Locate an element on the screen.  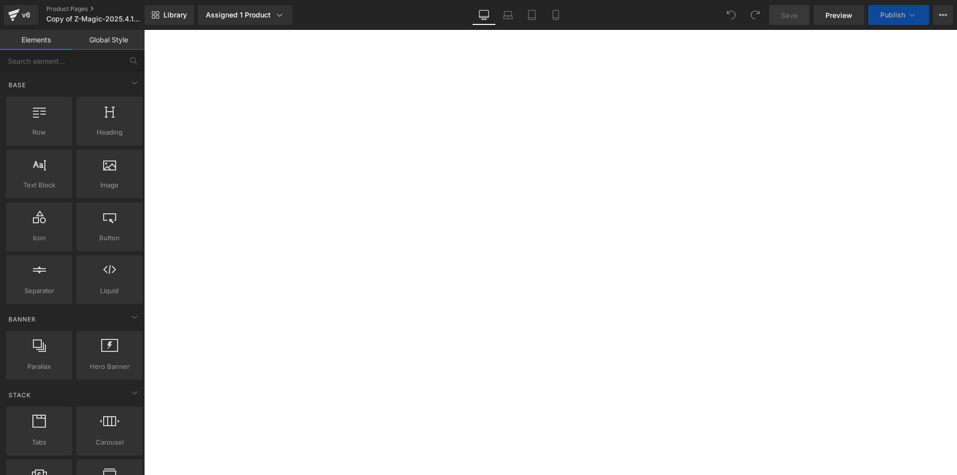
a: Desktop is located at coordinates (484, 15).